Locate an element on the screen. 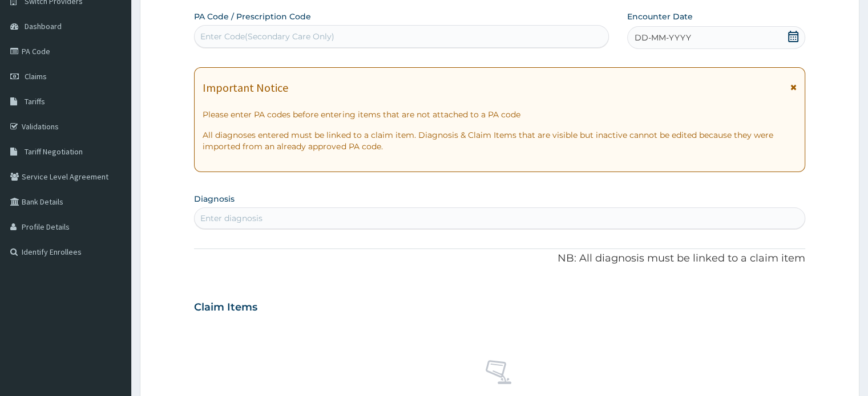 This screenshot has width=868, height=396. p: All diagnoses entered must be linked to a claim item. Diagnosis & Claim Items that are visible bu... is located at coordinates (499, 141).